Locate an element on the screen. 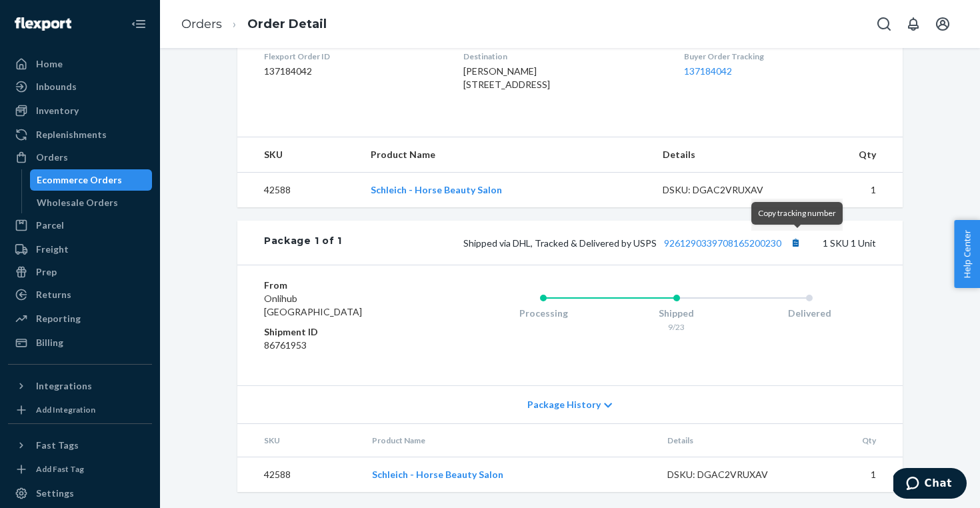  a: Replenishments is located at coordinates (80, 135).